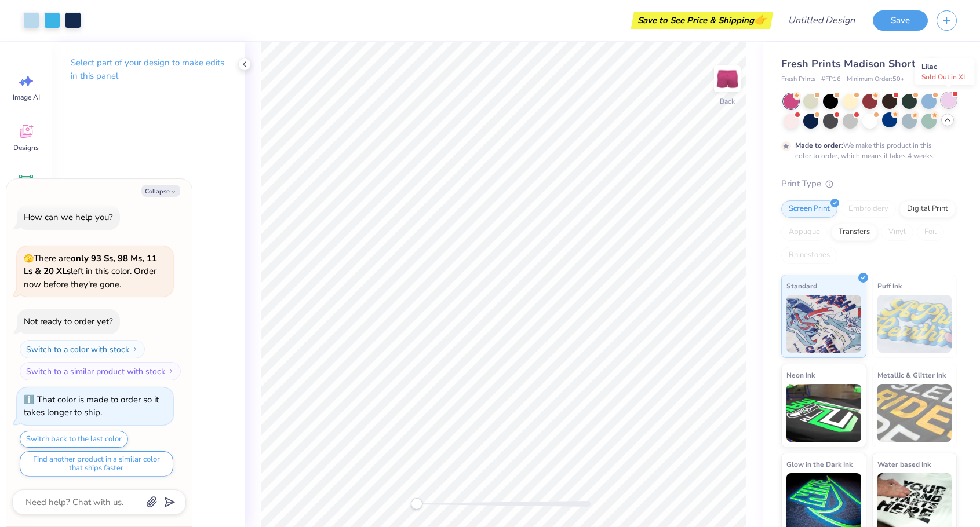  I want to click on span: Glow in the Dark Ink, so click(819, 464).